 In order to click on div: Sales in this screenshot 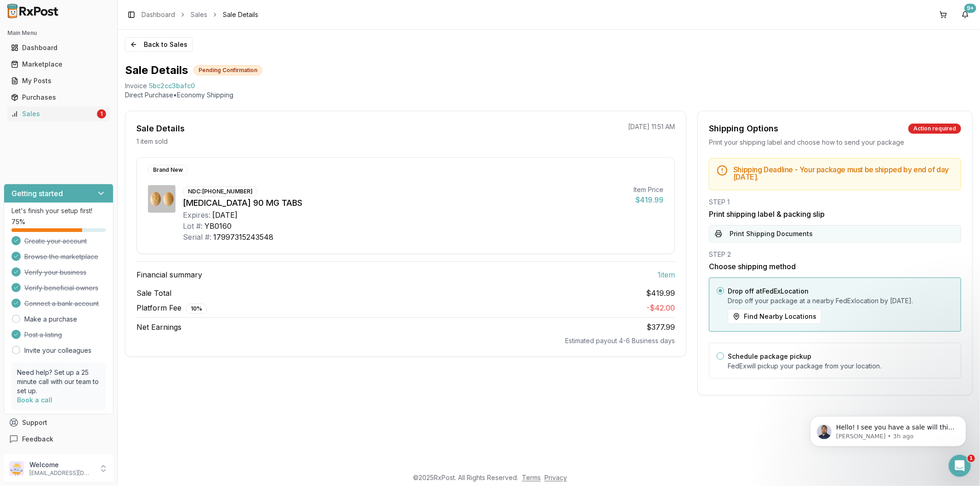, I will do `click(52, 114)`.